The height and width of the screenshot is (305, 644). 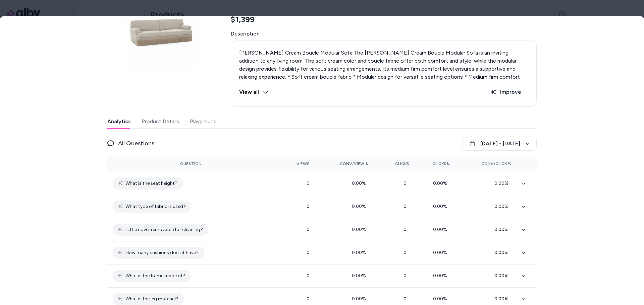 What do you see at coordinates (394, 164) in the screenshot?
I see `button: Clicks` at bounding box center [394, 164].